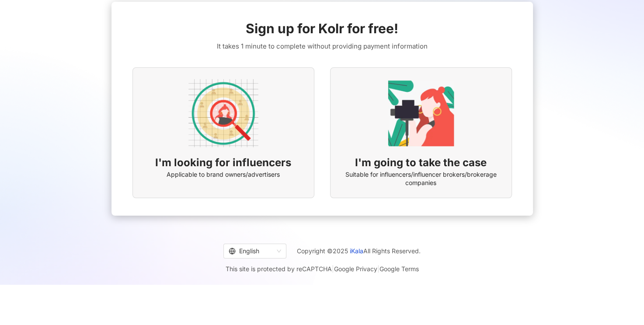 This screenshot has height=325, width=644. Describe the element at coordinates (322, 29) in the screenshot. I see `span: Sign up for Kolr for free!` at that location.